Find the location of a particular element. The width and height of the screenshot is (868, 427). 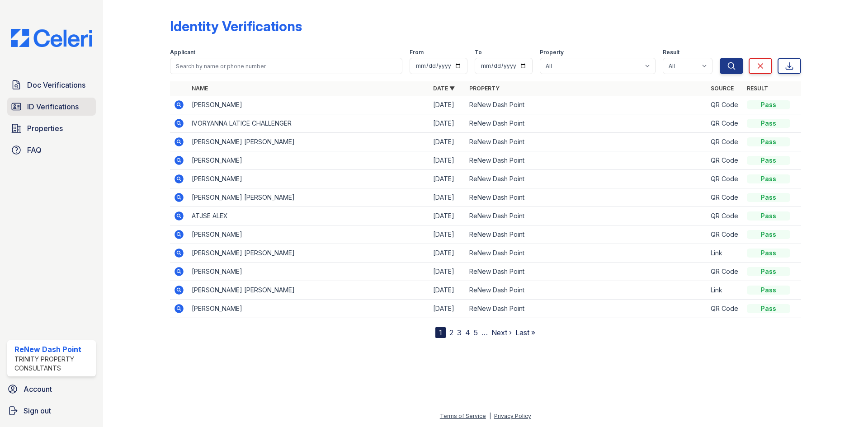

a: Result is located at coordinates (757, 88).